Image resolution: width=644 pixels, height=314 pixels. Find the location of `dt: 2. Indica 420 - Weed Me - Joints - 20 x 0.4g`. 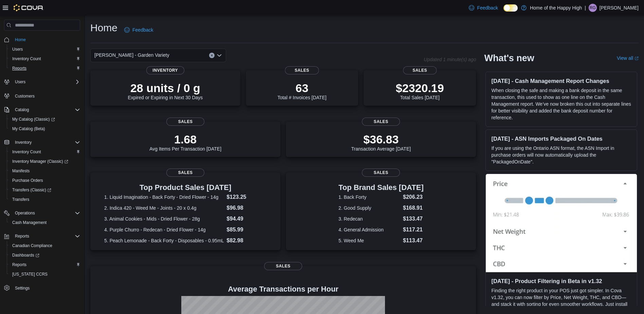

dt: 2. Indica 420 - Weed Me - Joints - 20 x 0.4g is located at coordinates (164, 208).